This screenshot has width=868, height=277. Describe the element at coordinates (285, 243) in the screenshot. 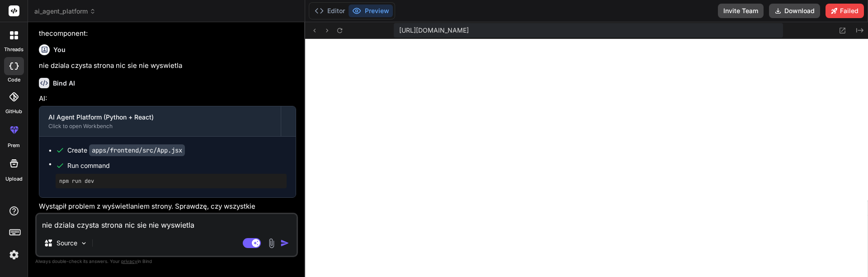

I see `img: icon` at that location.